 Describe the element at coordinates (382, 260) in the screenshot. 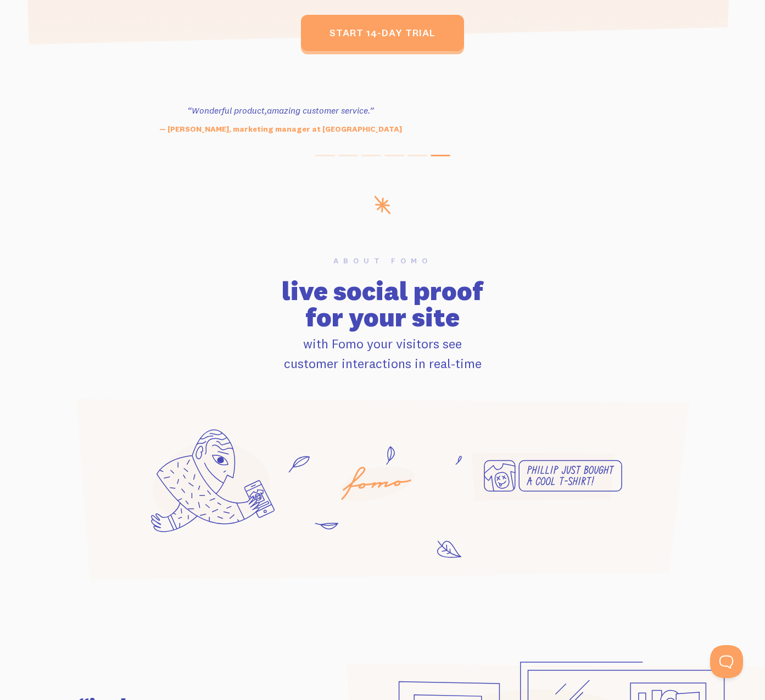

I see `h6: About Fomo` at that location.